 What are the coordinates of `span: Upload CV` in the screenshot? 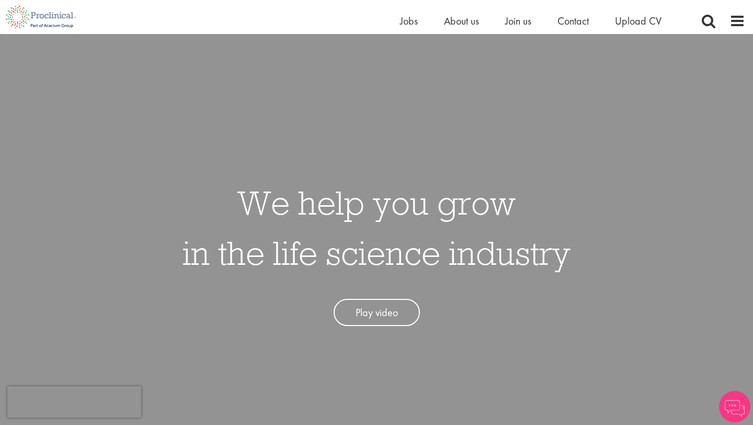 It's located at (638, 21).